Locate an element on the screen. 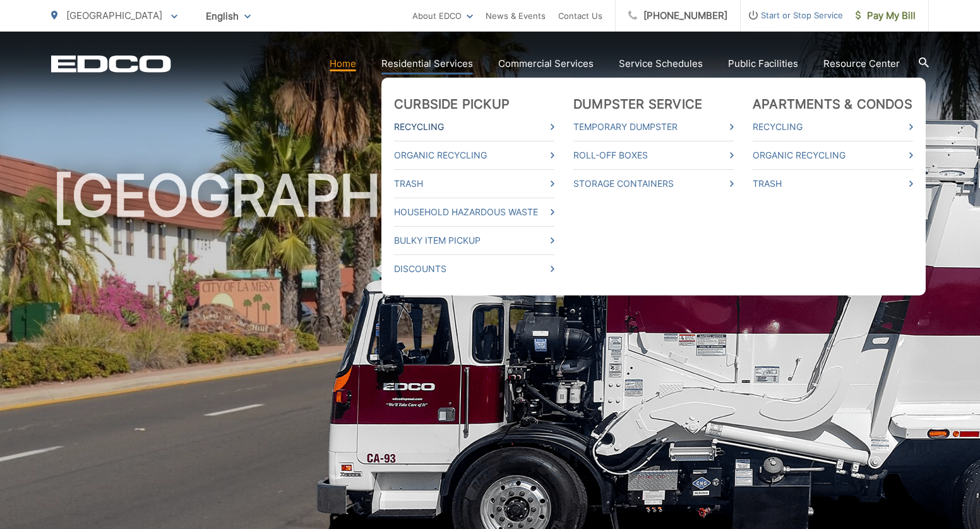 The image size is (980, 529). a: Residential Services is located at coordinates (427, 63).